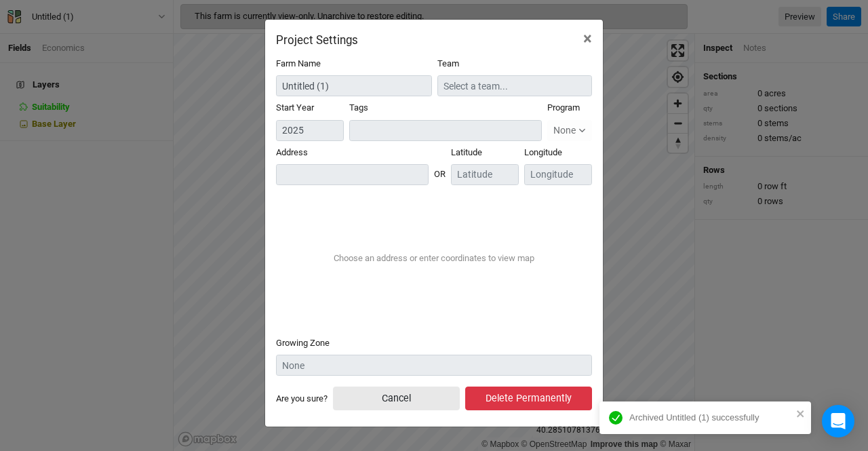 This screenshot has width=868, height=451. I want to click on div: None, so click(564, 130).